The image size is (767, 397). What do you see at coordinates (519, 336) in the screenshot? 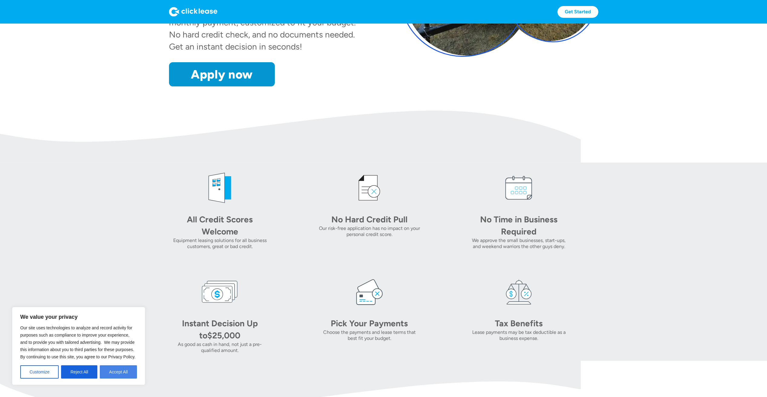
I see `div: Lease payments may be tax deductible as a business expense.` at bounding box center [519, 336].